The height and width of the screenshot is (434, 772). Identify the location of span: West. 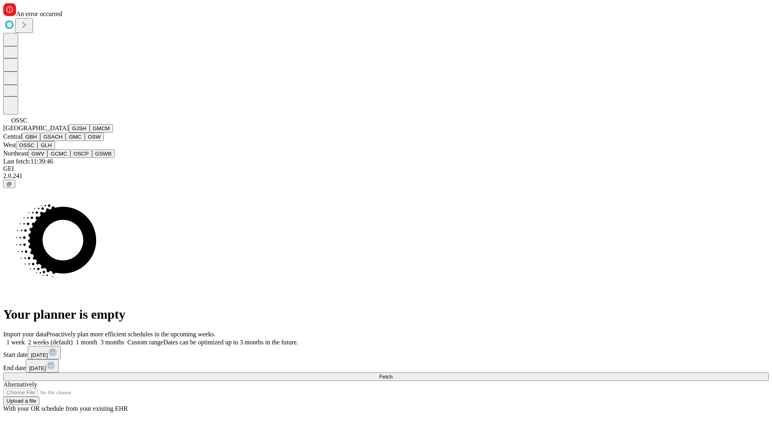
(10, 145).